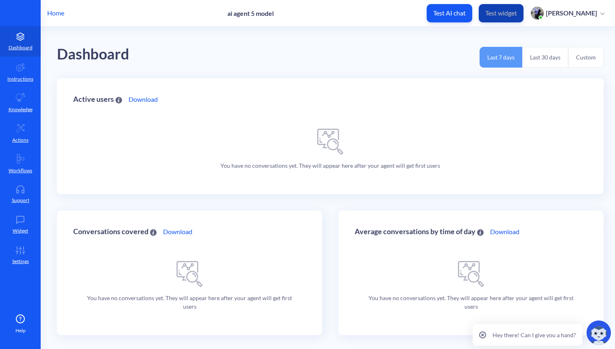 Image resolution: width=615 pixels, height=349 pixels. I want to click on p: Home, so click(56, 13).